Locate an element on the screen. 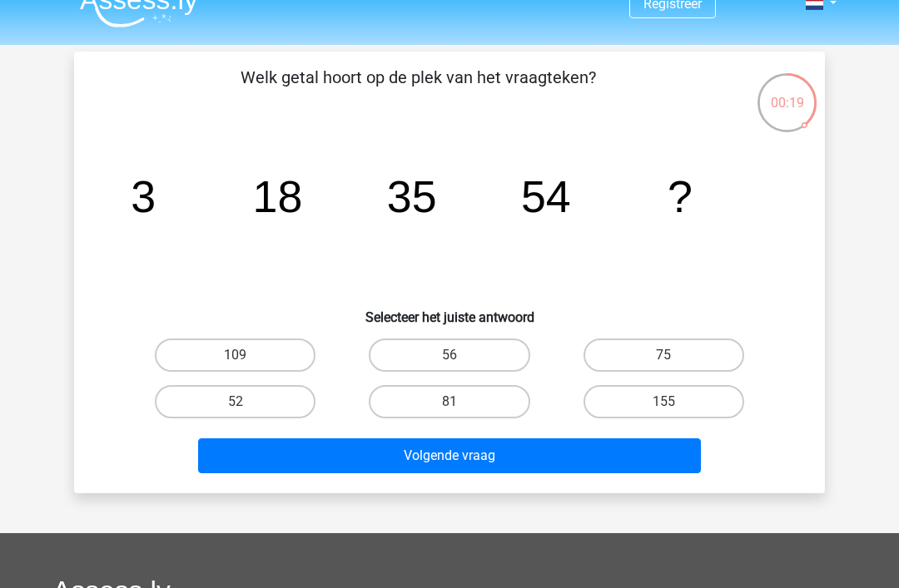 Image resolution: width=899 pixels, height=588 pixels. label: 75 is located at coordinates (663, 355).